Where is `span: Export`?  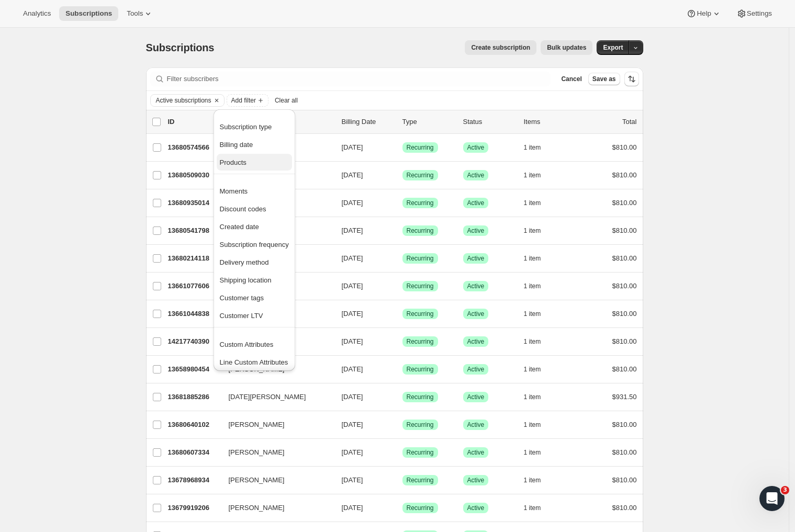 span: Export is located at coordinates (613, 47).